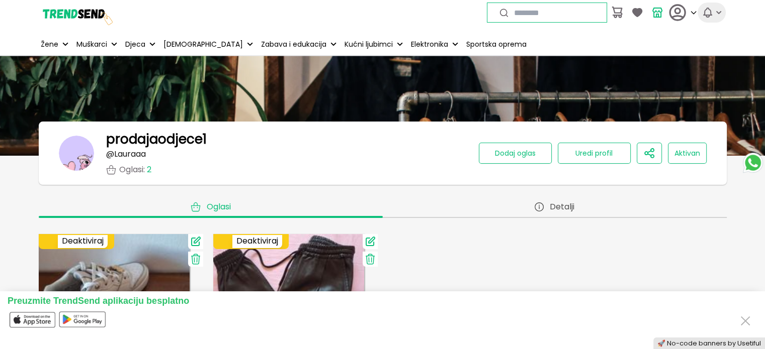  What do you see at coordinates (140, 44) in the screenshot?
I see `button: Djeca` at bounding box center [140, 44].